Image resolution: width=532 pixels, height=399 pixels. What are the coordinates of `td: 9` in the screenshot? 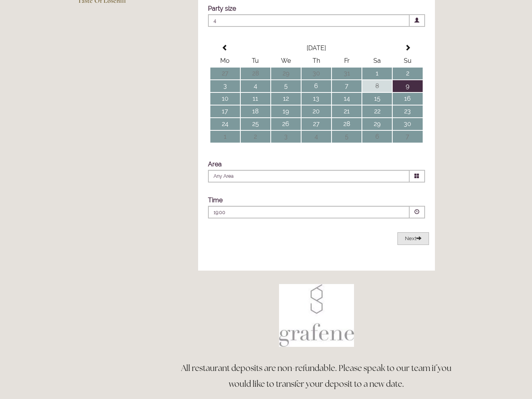 It's located at (407, 86).